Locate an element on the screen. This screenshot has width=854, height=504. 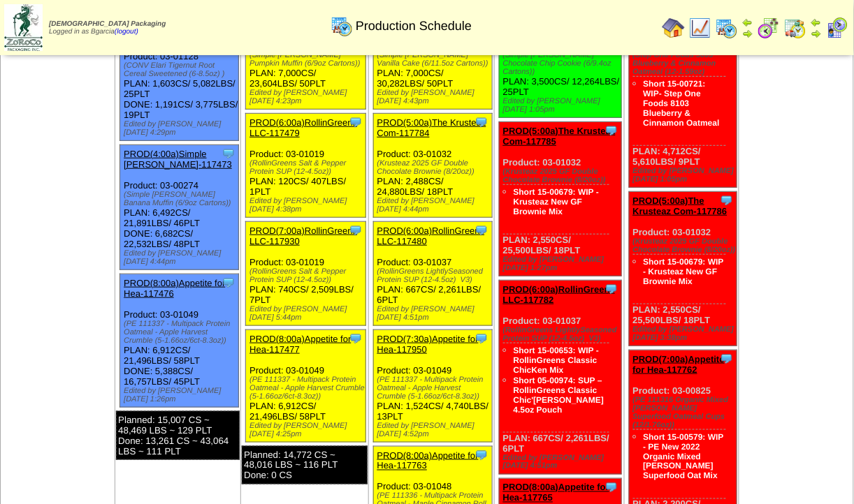
img: calendarblend.gif is located at coordinates (769, 28).